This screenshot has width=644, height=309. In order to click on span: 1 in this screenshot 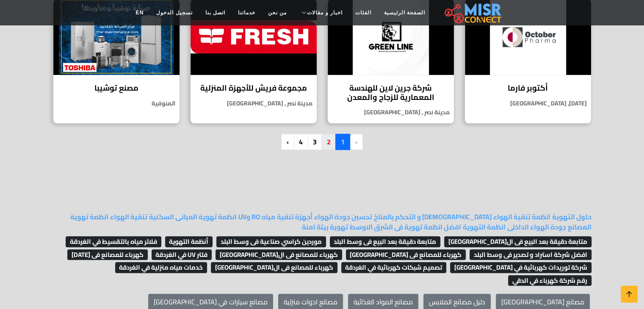, I will do `click(343, 142)`.